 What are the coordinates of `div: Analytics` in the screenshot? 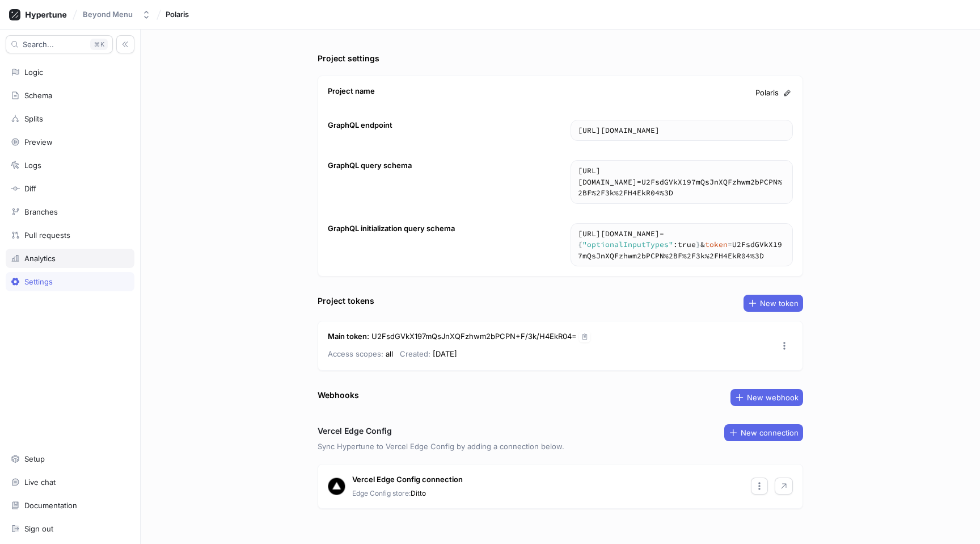 It's located at (40, 258).